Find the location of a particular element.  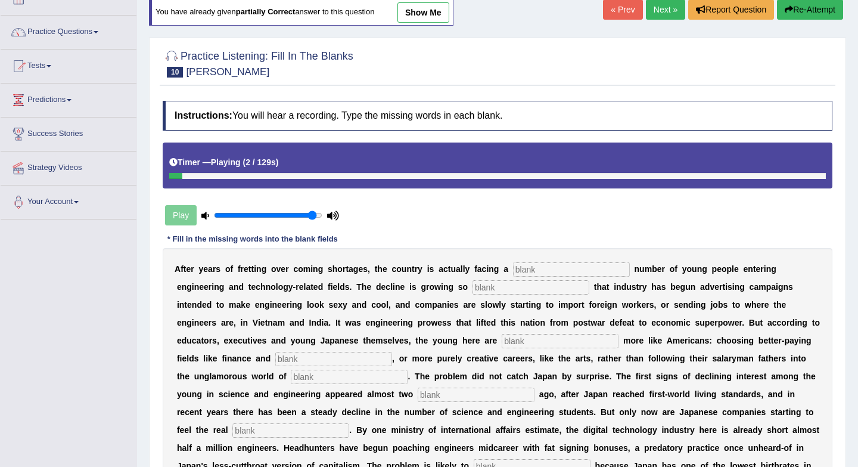

b: h is located at coordinates (263, 287).